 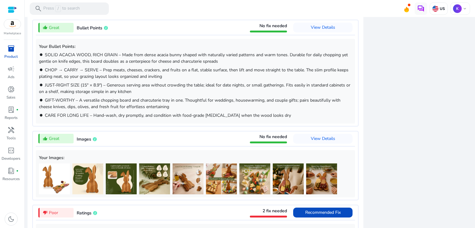 What do you see at coordinates (194, 73) in the screenshot?
I see `span: CHOP → CARRY → SERVE – Prep meats, cheeses, crackers, and fruits on a flat, stable surface, then ...` at bounding box center [194, 73].